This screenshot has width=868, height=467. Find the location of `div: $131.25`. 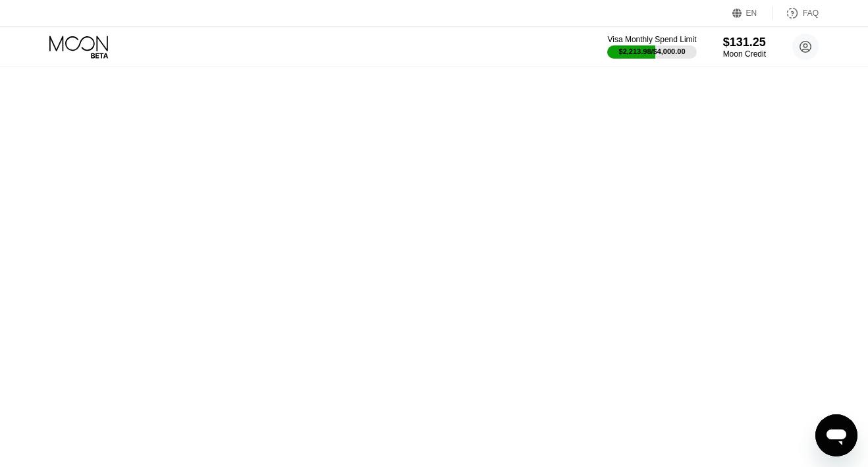

div: $131.25 is located at coordinates (744, 42).